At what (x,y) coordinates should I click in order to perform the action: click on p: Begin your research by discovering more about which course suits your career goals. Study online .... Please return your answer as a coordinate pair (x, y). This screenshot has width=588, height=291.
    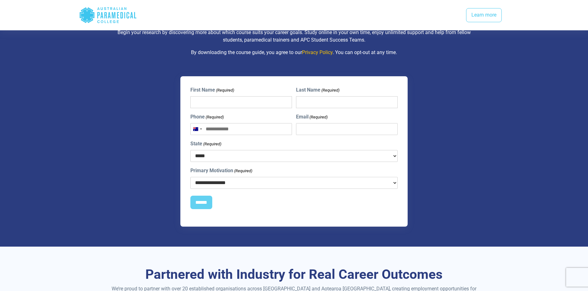
    Looking at the image, I should click on (294, 36).